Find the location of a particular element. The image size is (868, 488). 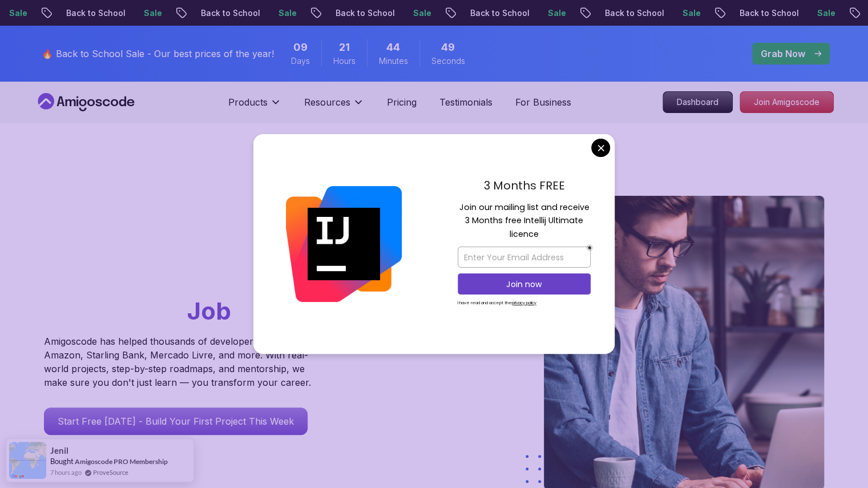

span: 7 hours ago is located at coordinates (66, 472).